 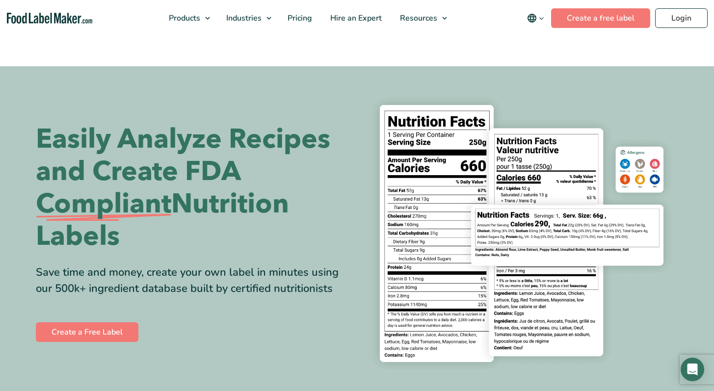 I want to click on div: Save time and money, create your own label in minutes using our 500k+ ingredient database built b..., so click(x=193, y=281).